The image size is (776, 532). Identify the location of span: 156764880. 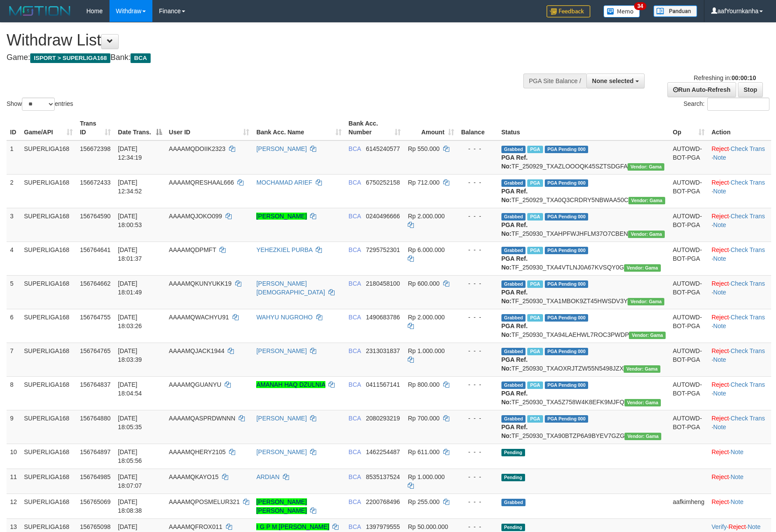
(95, 419).